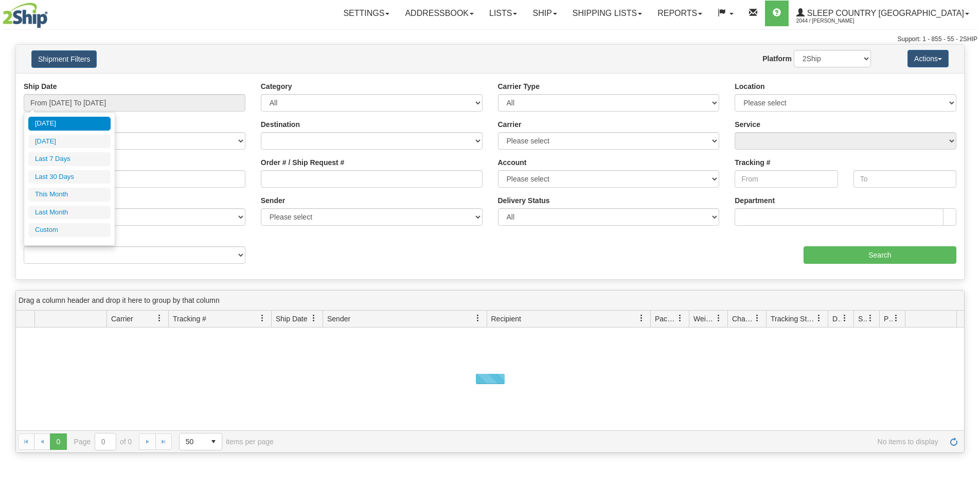  I want to click on span: Sender, so click(338, 319).